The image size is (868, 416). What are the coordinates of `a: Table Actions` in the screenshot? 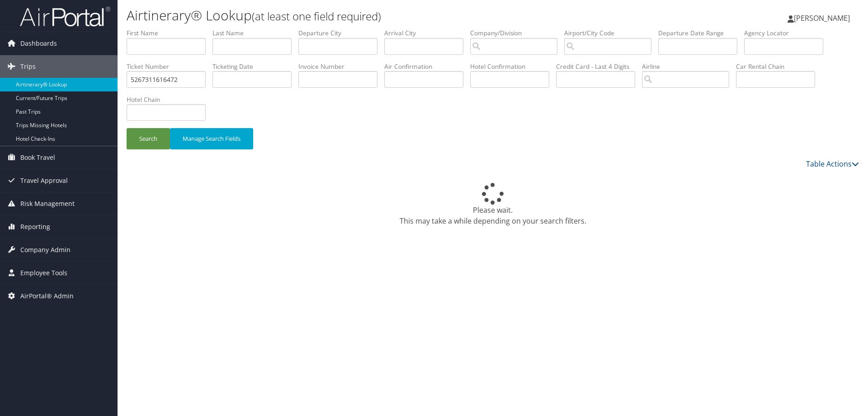 It's located at (832, 164).